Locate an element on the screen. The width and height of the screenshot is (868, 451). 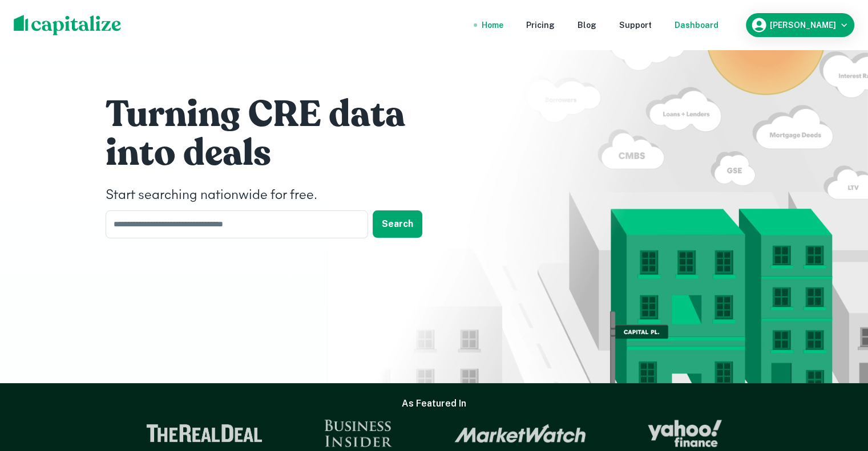
div: Dashboard is located at coordinates (696, 25).